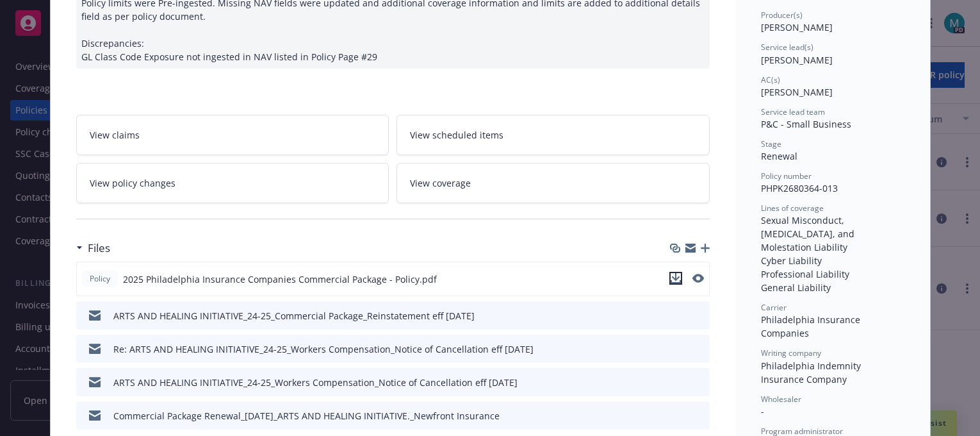 The height and width of the screenshot is (436, 980). What do you see at coordinates (781, 15) in the screenshot?
I see `span: Producer(s)` at bounding box center [781, 15].